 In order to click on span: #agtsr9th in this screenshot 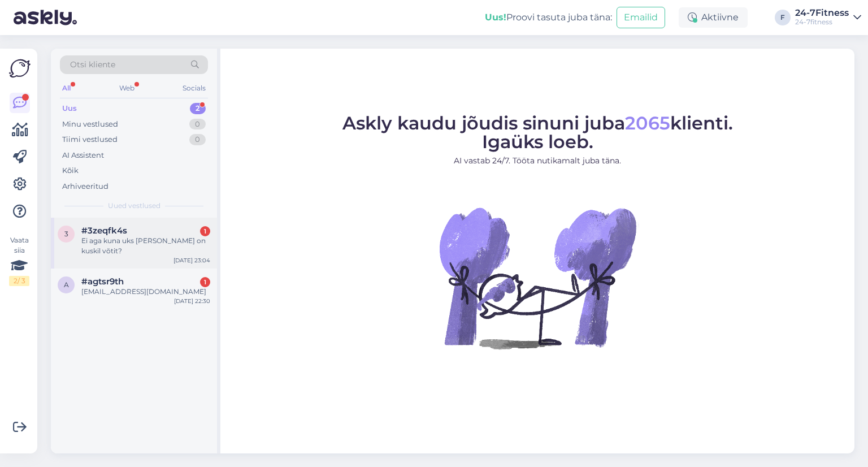, I will do `click(102, 282)`.